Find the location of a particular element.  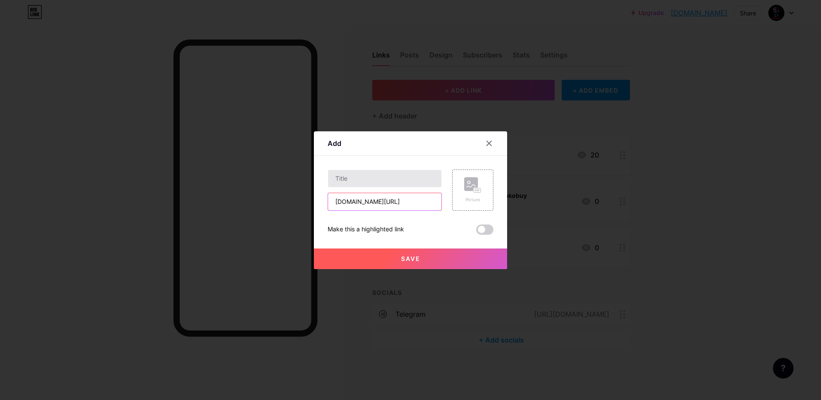

div: Make this a highlighted link is located at coordinates (366, 230).